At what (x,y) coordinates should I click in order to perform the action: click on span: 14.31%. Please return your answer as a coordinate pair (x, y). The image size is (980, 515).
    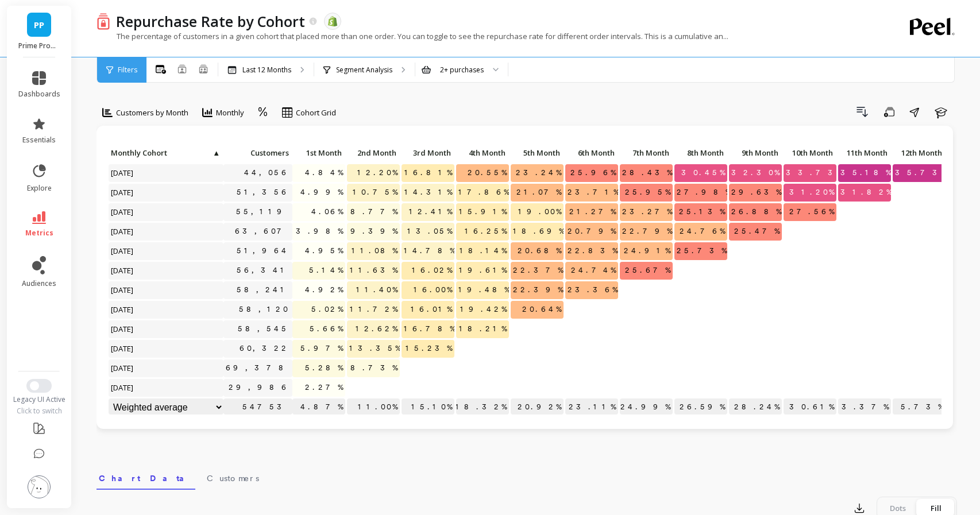
    Looking at the image, I should click on (428, 193).